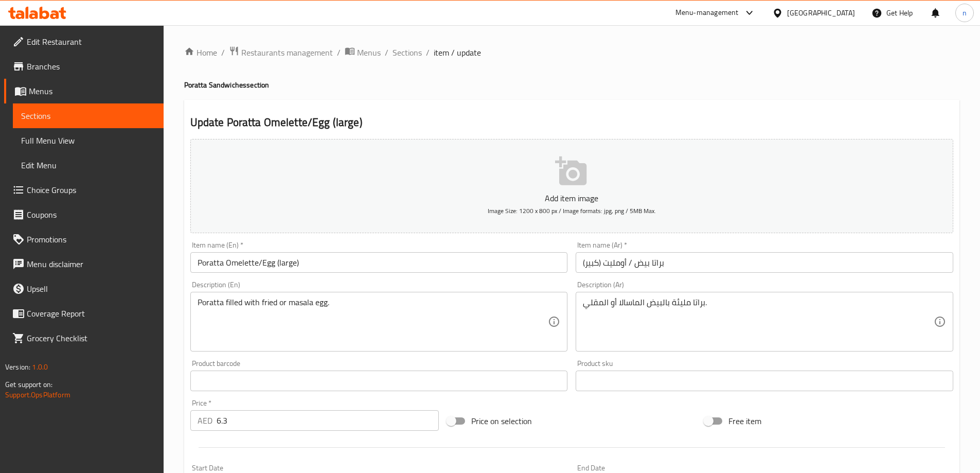 The height and width of the screenshot is (473, 980). What do you see at coordinates (84, 239) in the screenshot?
I see `a: Promotions` at bounding box center [84, 239].